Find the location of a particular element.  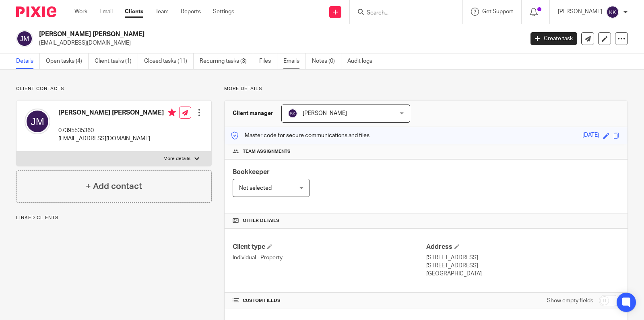

input: Search is located at coordinates (402, 14).